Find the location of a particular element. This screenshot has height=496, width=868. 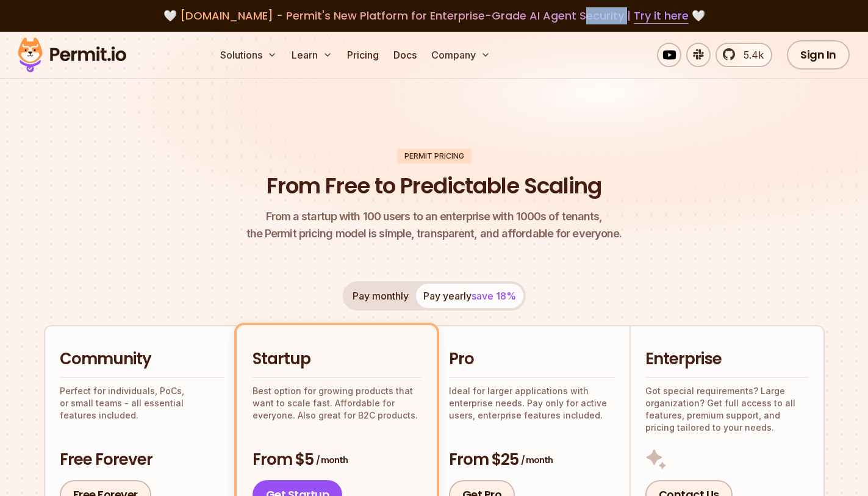

h3: From $25 is located at coordinates (532, 461).